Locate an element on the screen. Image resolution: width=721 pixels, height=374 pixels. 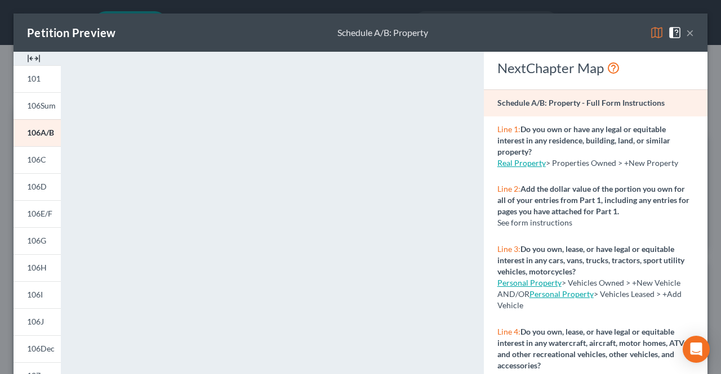
span: 106A/B is located at coordinates (41, 132).